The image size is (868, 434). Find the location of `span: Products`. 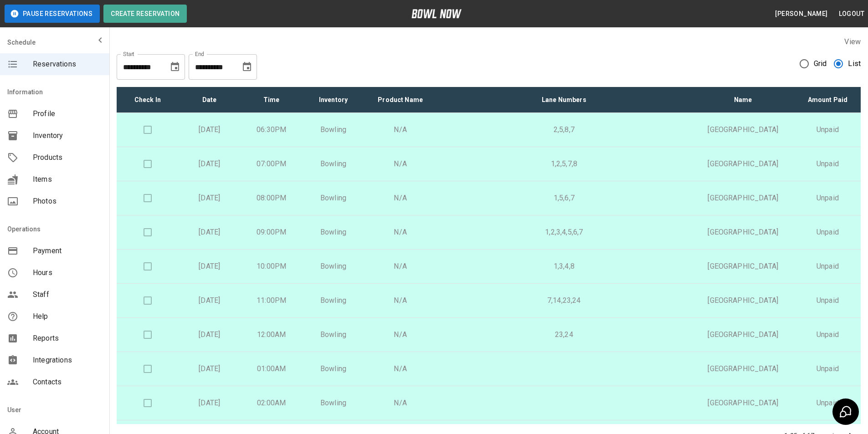

span: Products is located at coordinates (67, 158).